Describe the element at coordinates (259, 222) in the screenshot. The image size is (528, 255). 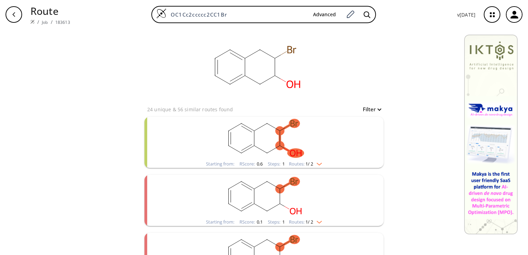
I see `span: 0.1` at that location.